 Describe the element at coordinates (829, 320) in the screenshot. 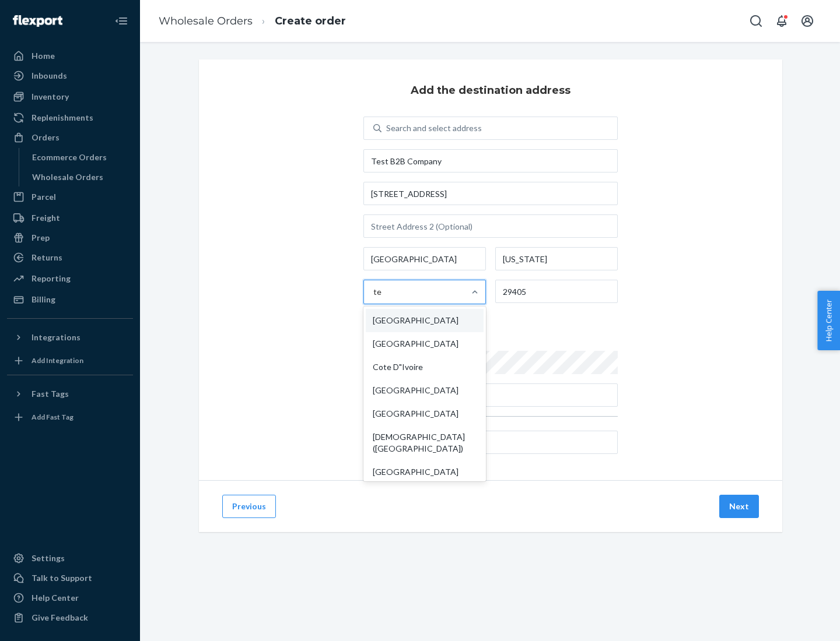

I see `span: Help Center` at that location.